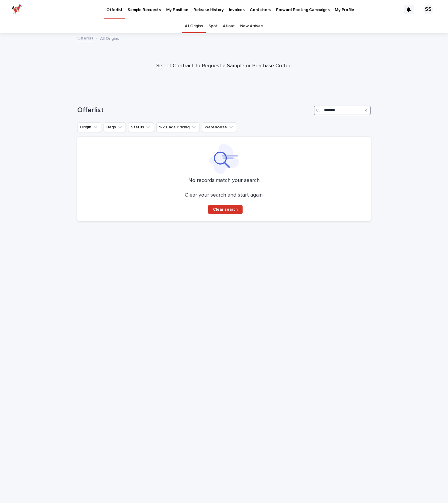 The image size is (448, 503). Describe the element at coordinates (213, 26) in the screenshot. I see `a: Spot` at that location.